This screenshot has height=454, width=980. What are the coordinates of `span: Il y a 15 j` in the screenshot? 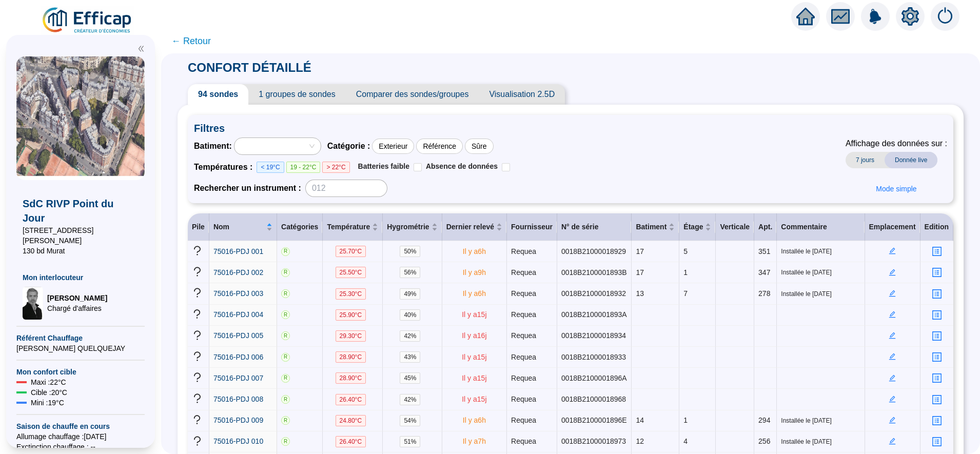 It's located at (474, 379).